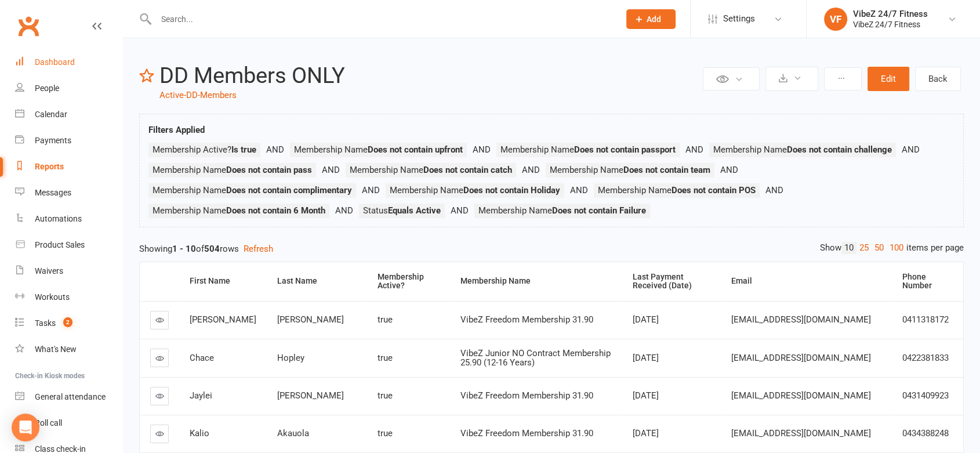 This screenshot has width=980, height=453. I want to click on strong: Does not contain 6 Month, so click(275, 210).